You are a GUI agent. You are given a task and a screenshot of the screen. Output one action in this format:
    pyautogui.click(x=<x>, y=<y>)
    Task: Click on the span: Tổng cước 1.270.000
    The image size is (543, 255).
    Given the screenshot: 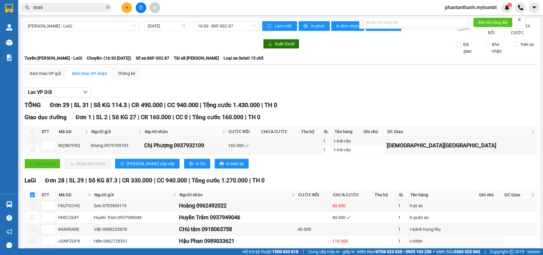 What is the action you would take?
    pyautogui.click(x=219, y=180)
    